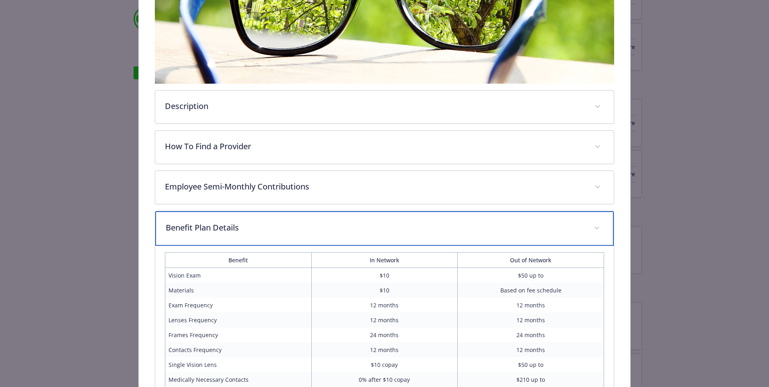 This screenshot has width=769, height=387. Describe the element at coordinates (531, 290) in the screenshot. I see `td: Based on fee schedule` at that location.